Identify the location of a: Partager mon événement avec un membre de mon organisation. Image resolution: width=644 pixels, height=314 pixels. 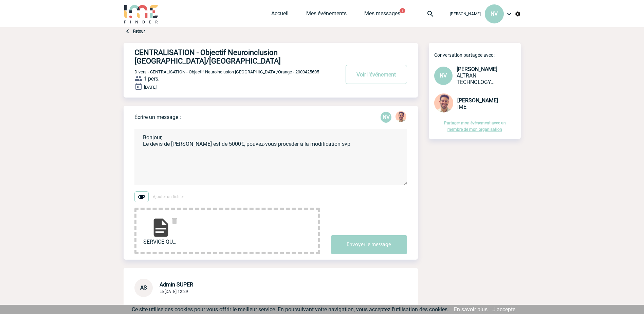
(475, 126).